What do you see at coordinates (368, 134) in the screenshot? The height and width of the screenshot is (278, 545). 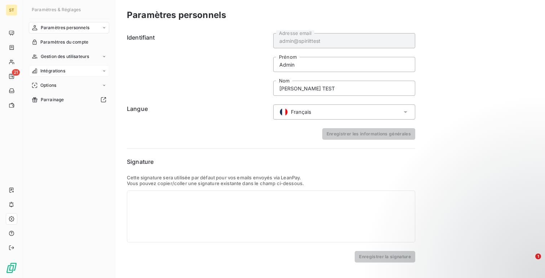 I see `button: Enregistrer les informations générales` at bounding box center [368, 134].